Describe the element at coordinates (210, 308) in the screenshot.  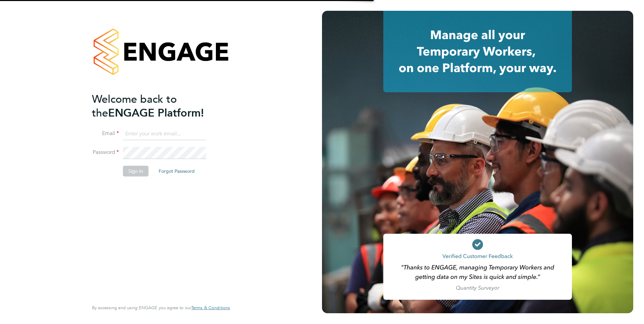
I see `span: Terms & Conditions` at that location.